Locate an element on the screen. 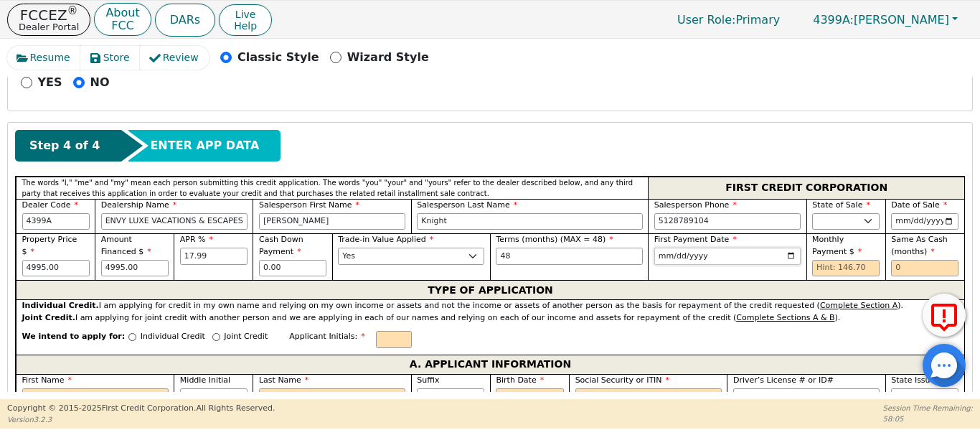 This screenshot has width=980, height=430. span: Salesperson Last Name is located at coordinates (467, 204).